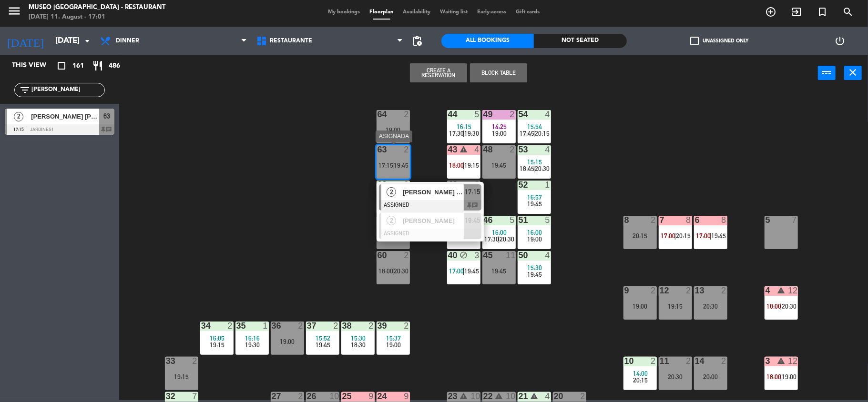  What do you see at coordinates (695, 290) in the screenshot?
I see `div: 13` at bounding box center [695, 290].